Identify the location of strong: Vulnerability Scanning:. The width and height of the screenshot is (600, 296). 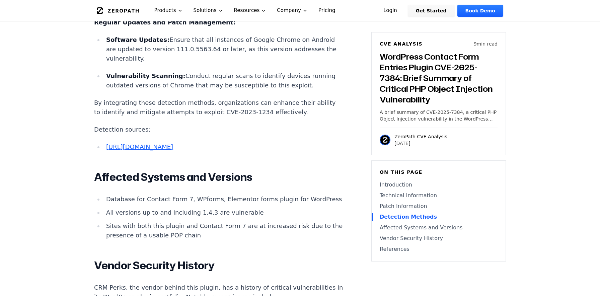
(146, 76).